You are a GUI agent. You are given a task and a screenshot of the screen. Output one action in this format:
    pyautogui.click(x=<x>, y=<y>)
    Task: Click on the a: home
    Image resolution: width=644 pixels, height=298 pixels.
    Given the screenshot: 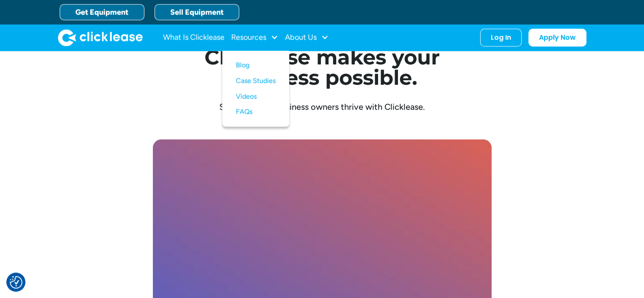 What is the action you would take?
    pyautogui.click(x=100, y=38)
    